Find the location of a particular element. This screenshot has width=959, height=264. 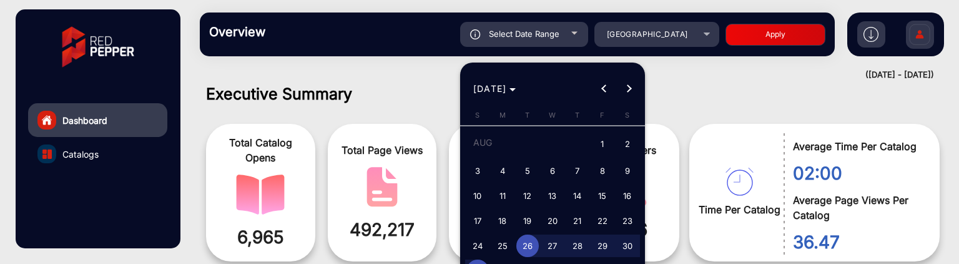

button: August 13, 2025 is located at coordinates (553, 196).